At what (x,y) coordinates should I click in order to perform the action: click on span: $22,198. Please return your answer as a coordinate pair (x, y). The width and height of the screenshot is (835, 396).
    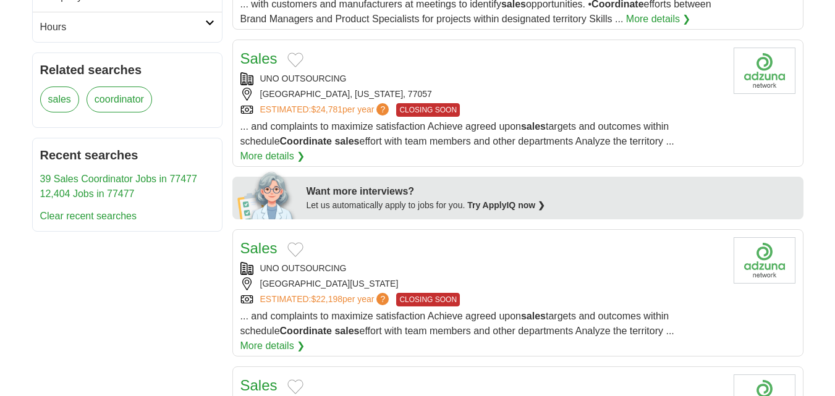
    Looking at the image, I should click on (326, 299).